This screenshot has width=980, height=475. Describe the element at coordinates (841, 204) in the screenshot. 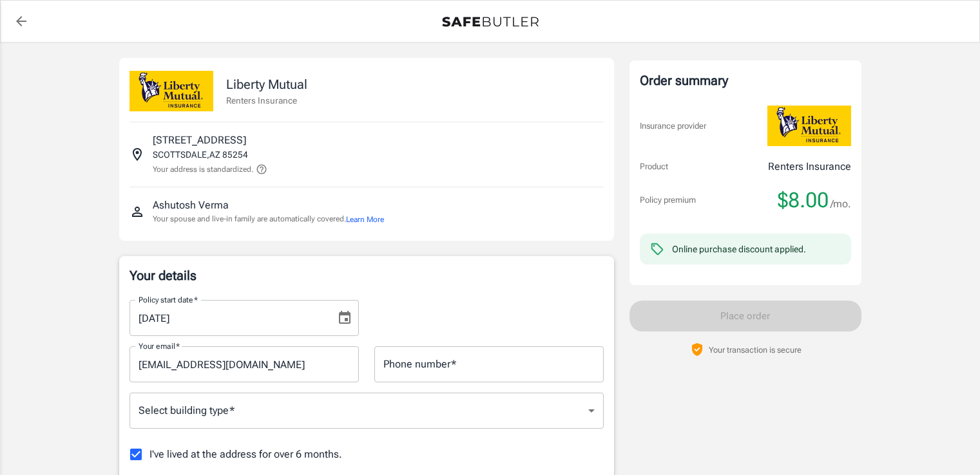

I see `span: /mo.` at that location.